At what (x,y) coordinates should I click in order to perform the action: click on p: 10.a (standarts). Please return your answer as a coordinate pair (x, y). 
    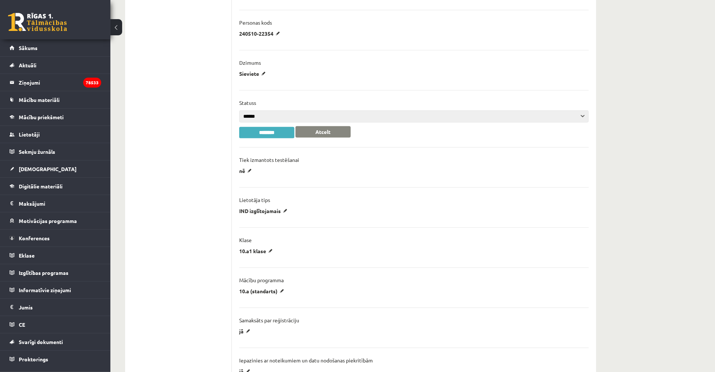
    Looking at the image, I should click on (263, 291).